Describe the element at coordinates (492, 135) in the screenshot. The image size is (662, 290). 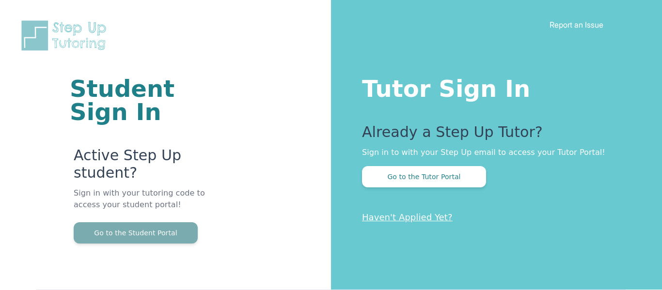
I see `p: Already a Step Up Tutor?` at that location.